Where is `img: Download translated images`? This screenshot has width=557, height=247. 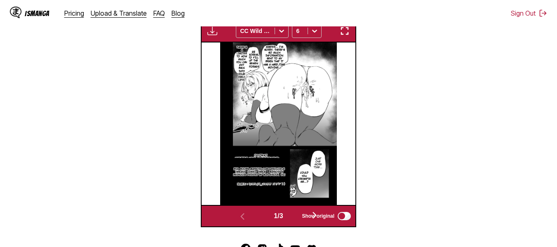
img: Download translated images is located at coordinates (212, 31).